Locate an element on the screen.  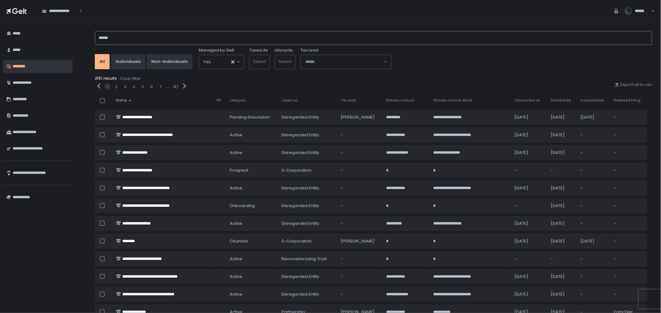
div: Export all to csv is located at coordinates (633, 85).